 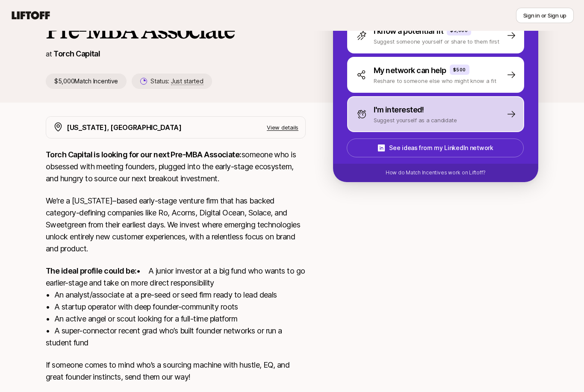 What do you see at coordinates (545, 16) in the screenshot?
I see `button: Sign in or Sign up` at bounding box center [545, 16].